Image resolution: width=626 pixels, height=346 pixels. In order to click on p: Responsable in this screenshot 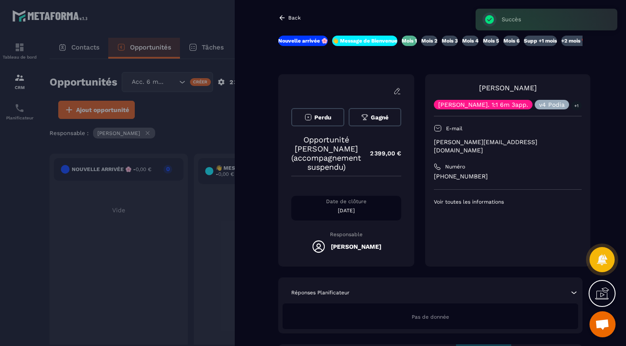, I will do `click(346, 235)`.